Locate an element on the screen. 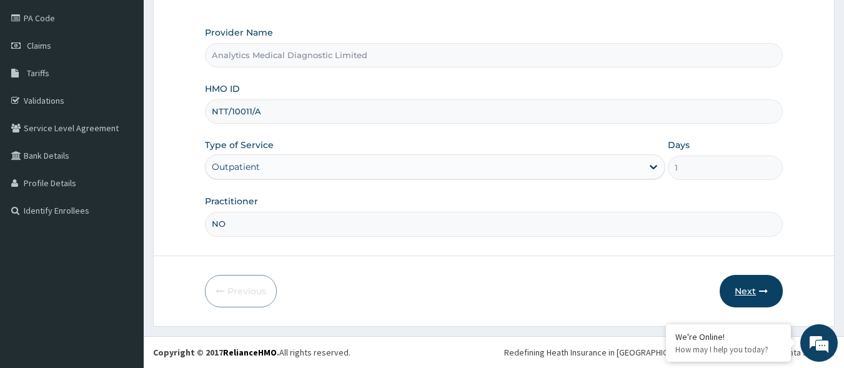  img: d_794563401_company_1708531726252_794563401 is located at coordinates (37, 78).